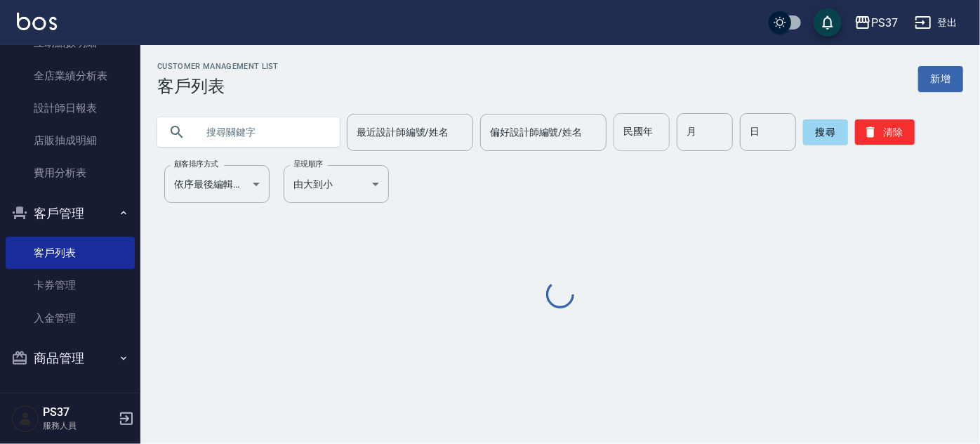 This screenshot has width=980, height=444. Describe the element at coordinates (262, 132) in the screenshot. I see `input: 搜尋關鍵字` at that location.